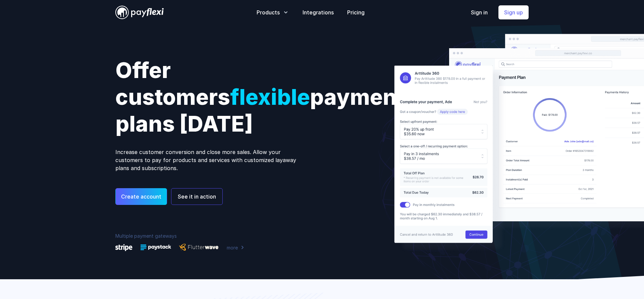 The height and width of the screenshot is (299, 644). Describe the element at coordinates (156, 247) in the screenshot. I see `img: Paystack` at that location.